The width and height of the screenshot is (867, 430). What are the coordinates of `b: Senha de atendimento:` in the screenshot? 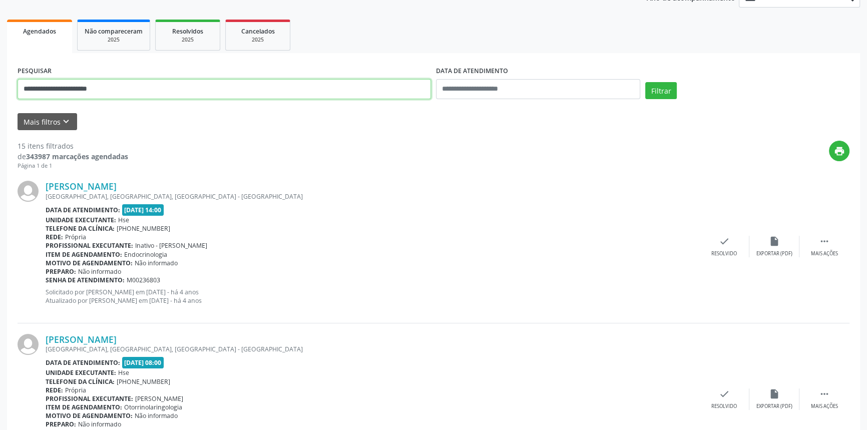 It's located at (85, 280).